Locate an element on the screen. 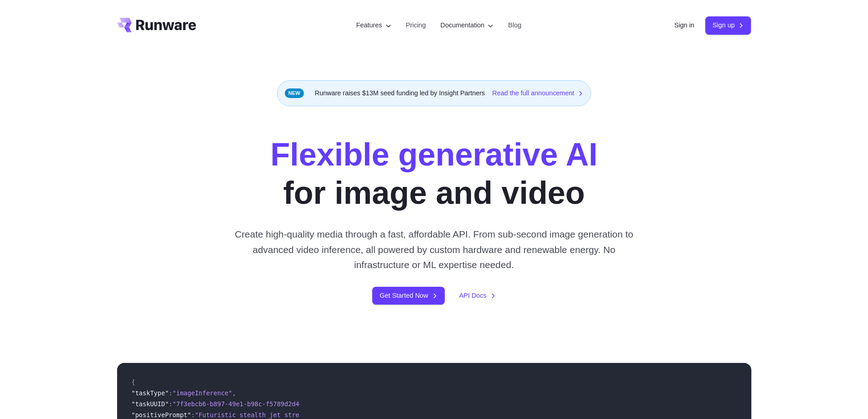 This screenshot has height=419, width=868. a: Sign in is located at coordinates (684, 25).